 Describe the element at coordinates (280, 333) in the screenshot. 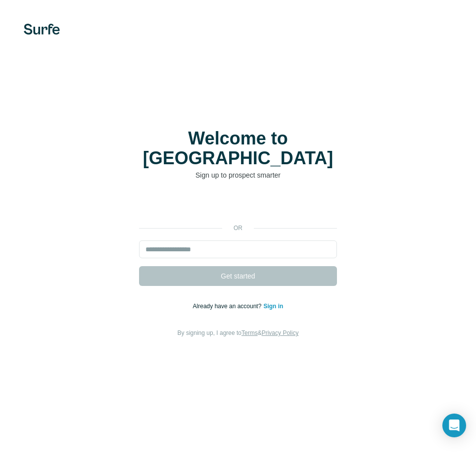

I see `a: Privacy Policy` at that location.